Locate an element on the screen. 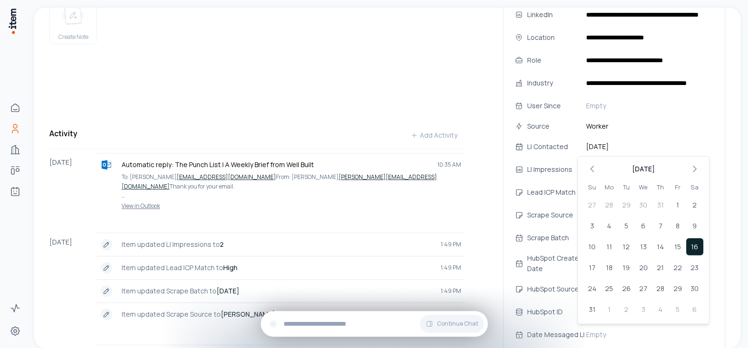 The width and height of the screenshot is (748, 348). button: 11 is located at coordinates (609, 247).